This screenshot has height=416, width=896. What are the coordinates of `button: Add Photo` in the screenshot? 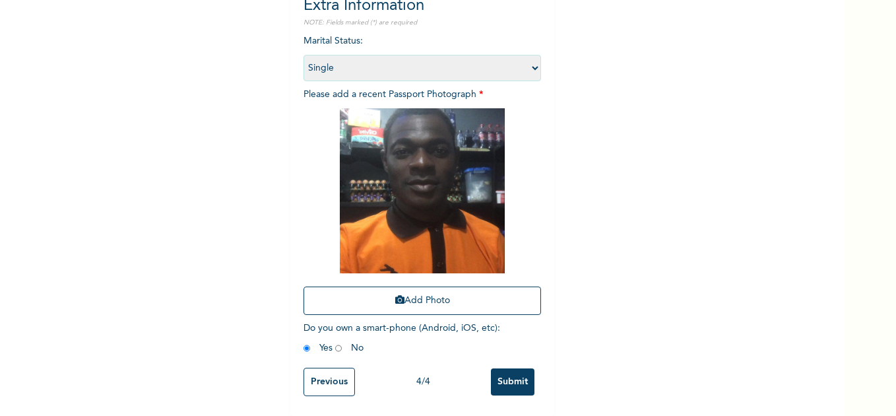 It's located at (422, 300).